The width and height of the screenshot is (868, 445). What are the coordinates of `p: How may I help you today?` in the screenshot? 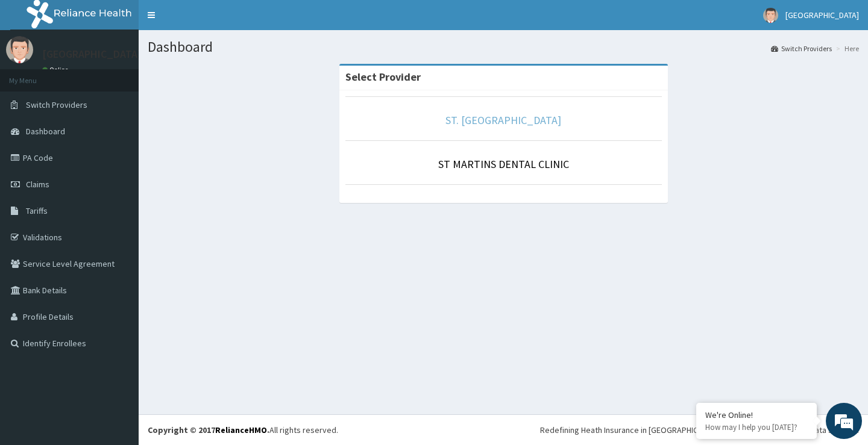 It's located at (757, 427).